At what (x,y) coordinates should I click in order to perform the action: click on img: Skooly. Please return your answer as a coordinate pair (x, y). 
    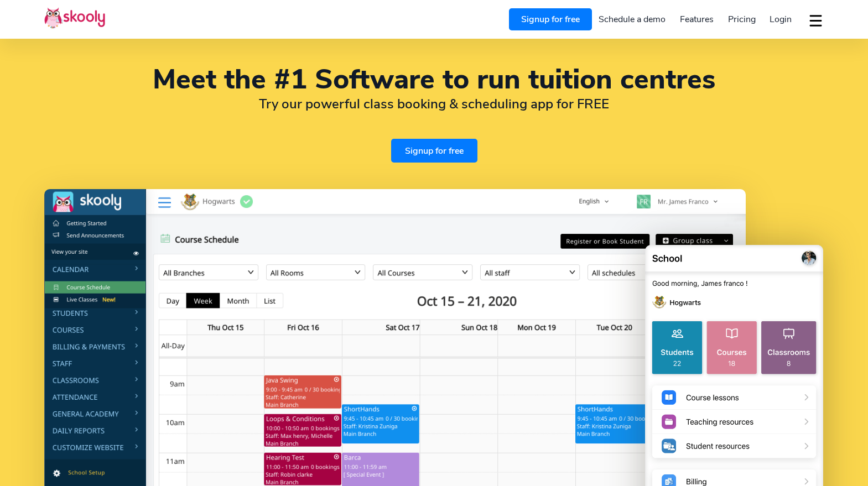
    Looking at the image, I should click on (75, 18).